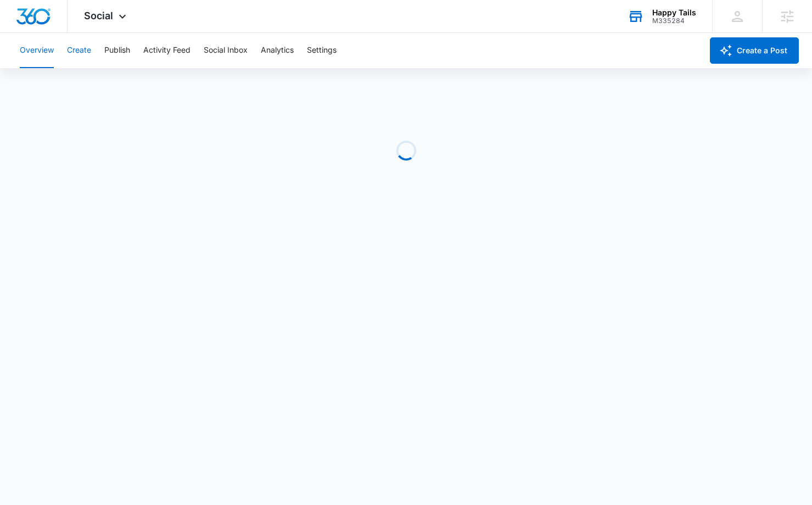 The image size is (812, 505). What do you see at coordinates (674, 21) in the screenshot?
I see `div: account id` at bounding box center [674, 21].